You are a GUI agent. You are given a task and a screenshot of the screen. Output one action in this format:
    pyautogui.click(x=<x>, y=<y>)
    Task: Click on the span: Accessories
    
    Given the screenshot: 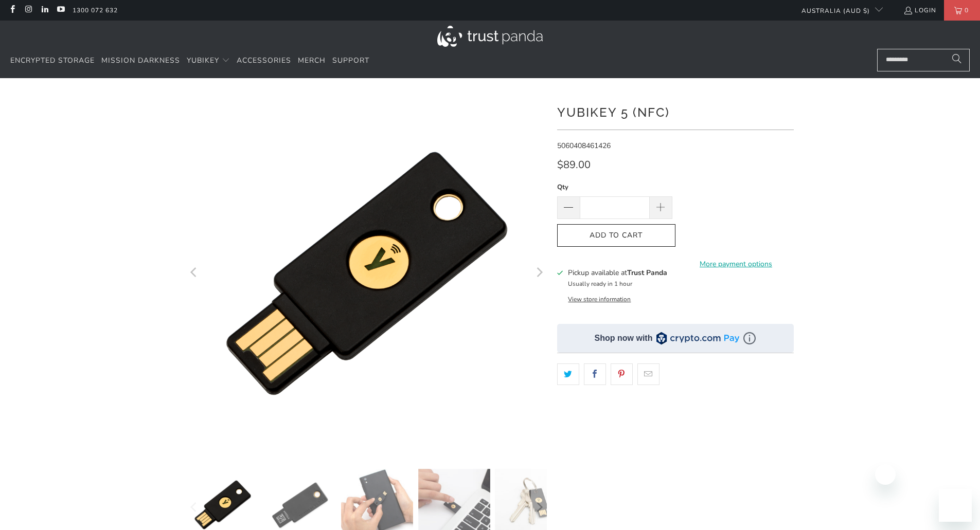 What is the action you would take?
    pyautogui.click(x=264, y=60)
    